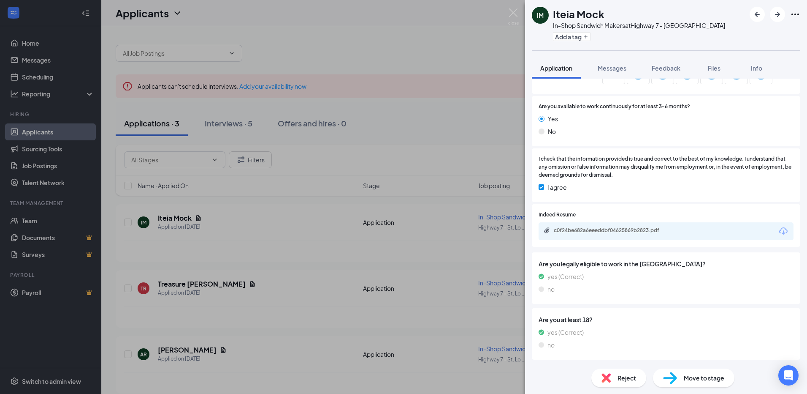 The image size is (807, 394). What do you see at coordinates (553, 119) in the screenshot?
I see `span: Yes` at bounding box center [553, 119].